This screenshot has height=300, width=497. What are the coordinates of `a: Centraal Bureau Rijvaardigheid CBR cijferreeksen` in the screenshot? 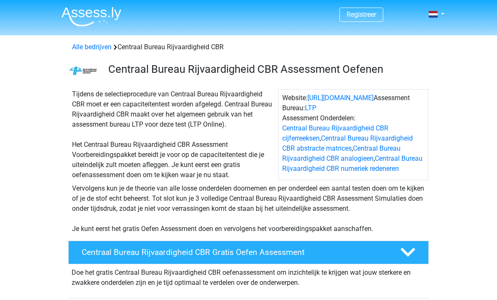 It's located at (335, 133).